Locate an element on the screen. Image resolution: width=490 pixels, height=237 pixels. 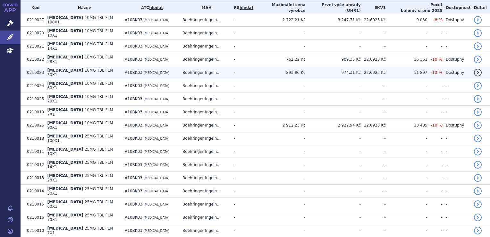
th: MAH is located at coordinates (205, 8).